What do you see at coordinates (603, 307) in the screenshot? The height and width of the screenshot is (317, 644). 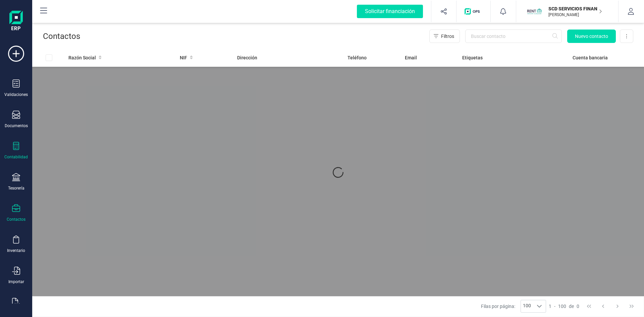 I see `button: Previous Page` at bounding box center [603, 307].